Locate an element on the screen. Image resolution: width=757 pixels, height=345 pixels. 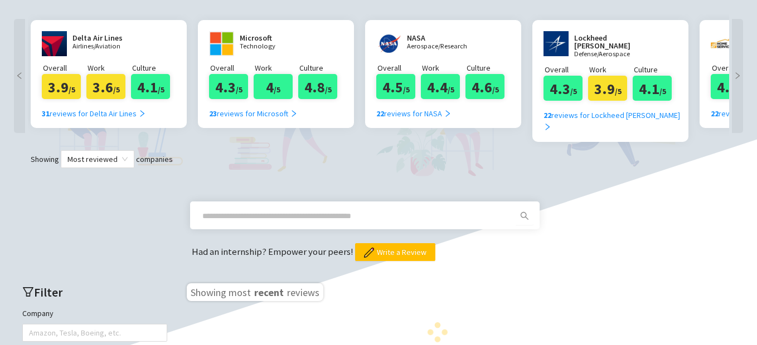
span: filter is located at coordinates (28, 292).